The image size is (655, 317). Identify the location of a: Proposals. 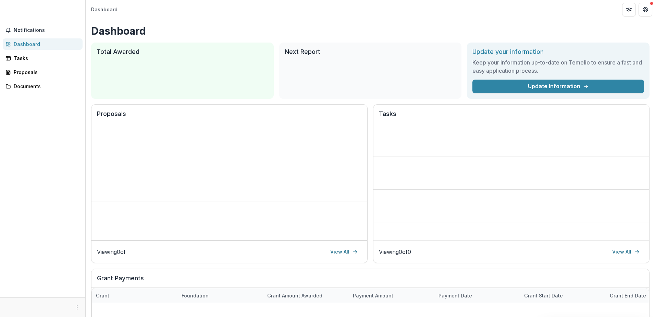
(43, 72).